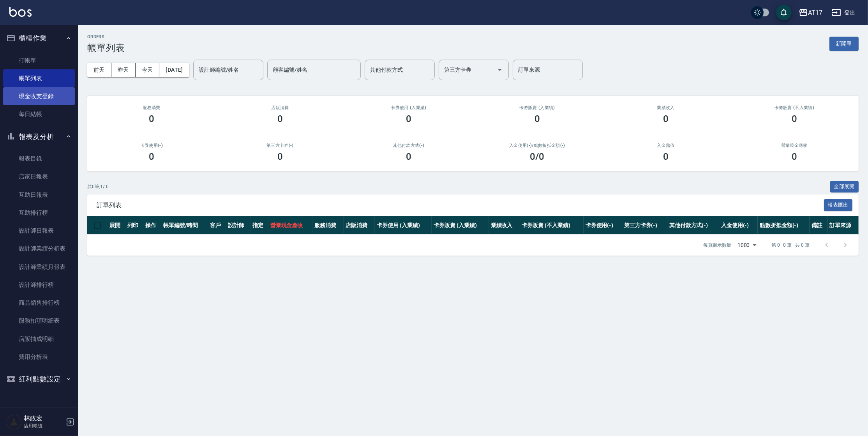 This screenshot has height=436, width=868. What do you see at coordinates (217, 225) in the screenshot?
I see `th: 客戶` at bounding box center [217, 225].